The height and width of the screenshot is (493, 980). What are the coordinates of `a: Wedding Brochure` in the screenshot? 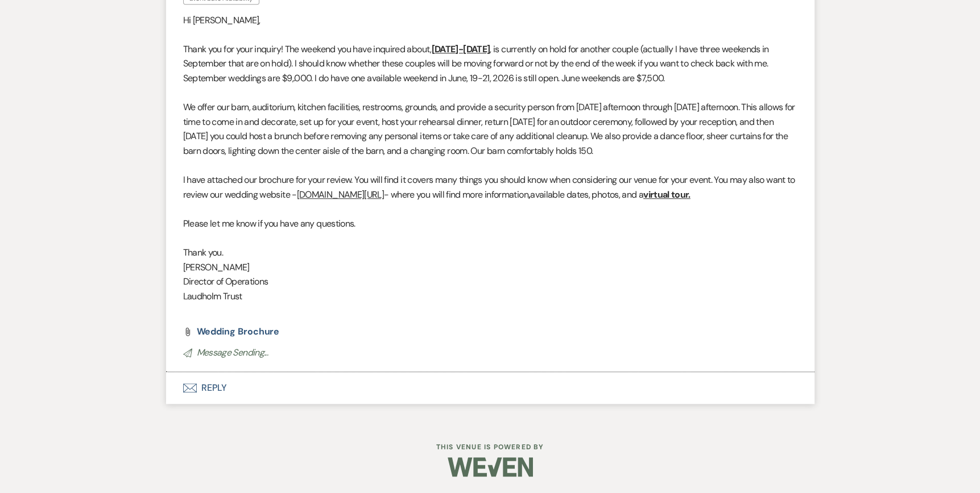 It's located at (238, 332).